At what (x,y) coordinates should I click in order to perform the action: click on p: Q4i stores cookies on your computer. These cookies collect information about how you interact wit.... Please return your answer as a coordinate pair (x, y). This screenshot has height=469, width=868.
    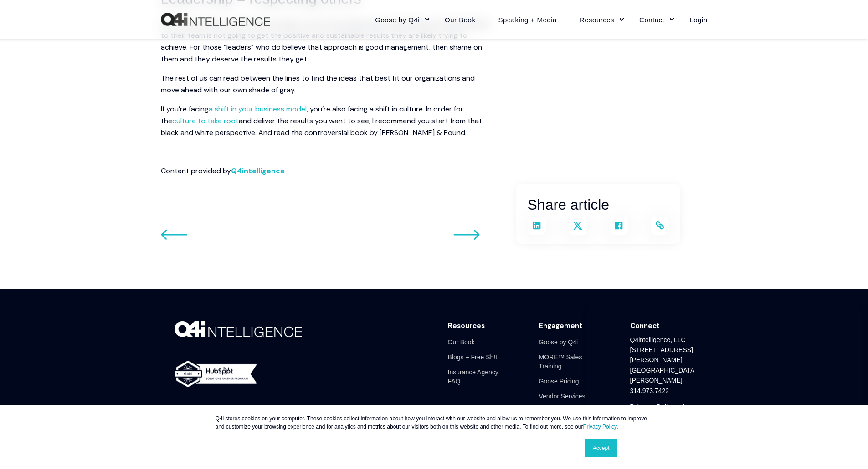
    Looking at the image, I should click on (434, 422).